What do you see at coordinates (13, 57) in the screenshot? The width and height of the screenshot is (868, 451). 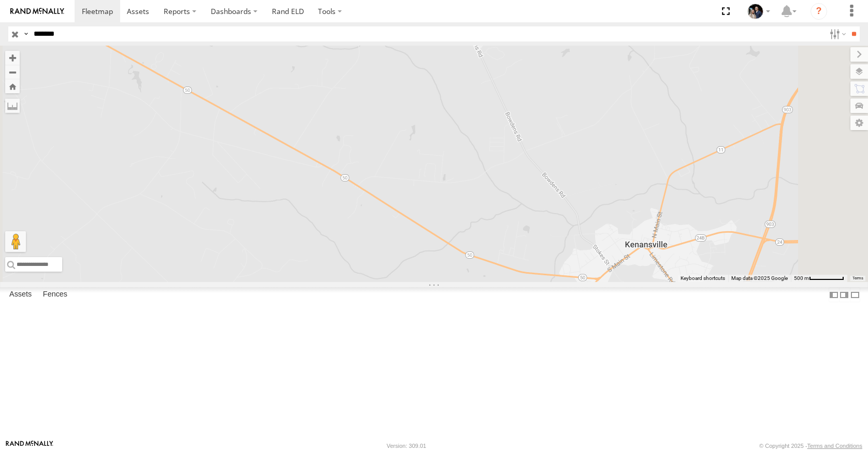 I see `button: Zoom in` at bounding box center [13, 57].